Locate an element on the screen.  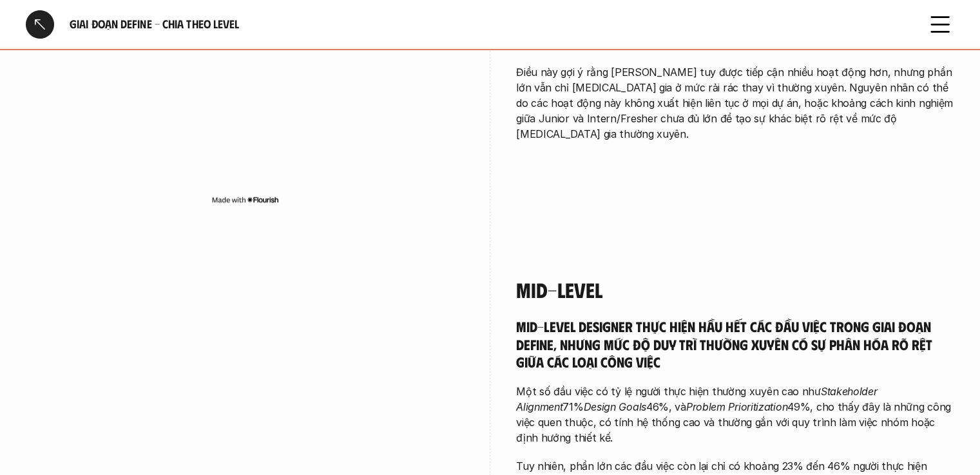
h4: Mid-level is located at coordinates (735, 290).